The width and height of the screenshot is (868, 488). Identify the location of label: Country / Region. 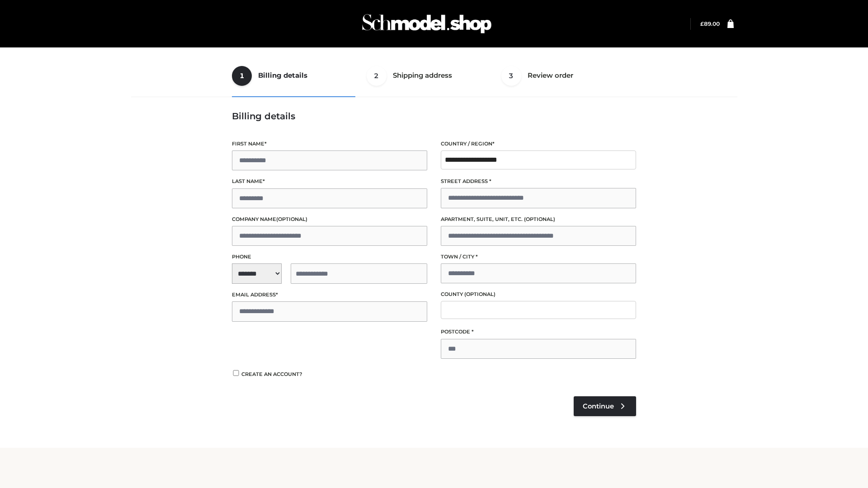
(538, 144).